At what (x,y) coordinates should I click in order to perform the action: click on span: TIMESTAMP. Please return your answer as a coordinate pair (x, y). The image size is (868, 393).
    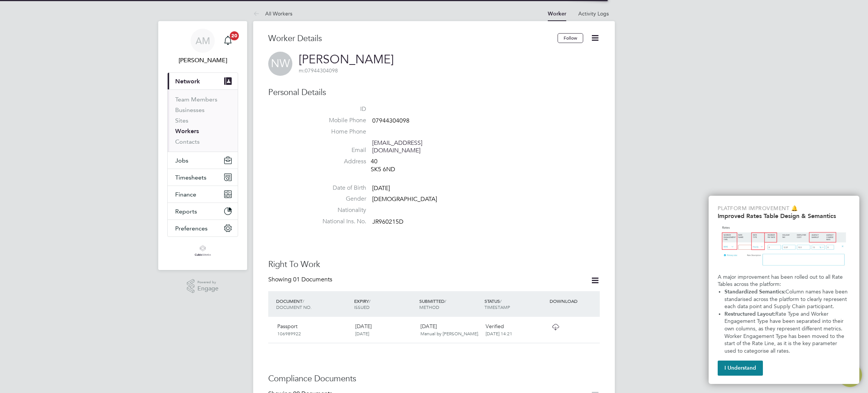
    Looking at the image, I should click on (497, 307).